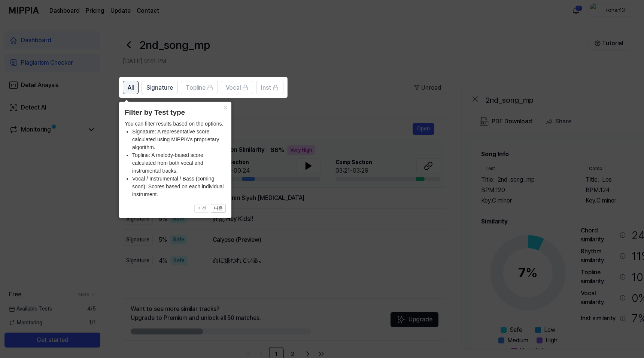 The image size is (644, 358). What do you see at coordinates (131, 88) in the screenshot?
I see `span: All` at bounding box center [131, 88].